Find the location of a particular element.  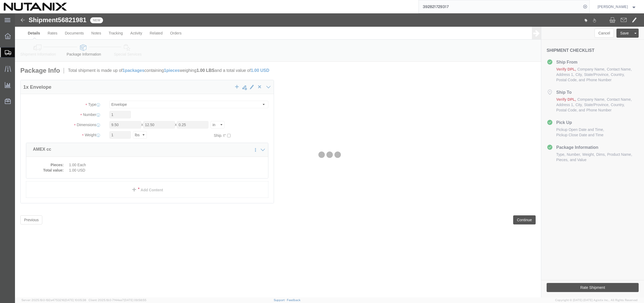

span: Stephanie Guadron is located at coordinates (612, 7).